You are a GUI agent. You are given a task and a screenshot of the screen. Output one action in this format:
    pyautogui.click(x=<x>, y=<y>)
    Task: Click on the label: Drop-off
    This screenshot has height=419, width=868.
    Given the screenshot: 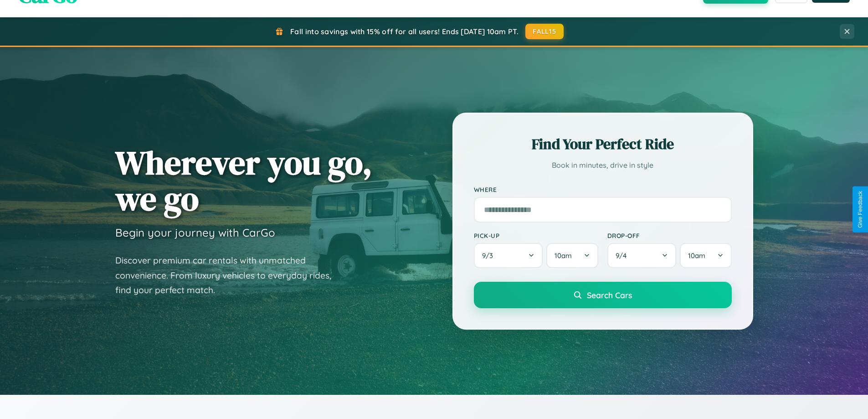 What is the action you would take?
    pyautogui.click(x=669, y=235)
    